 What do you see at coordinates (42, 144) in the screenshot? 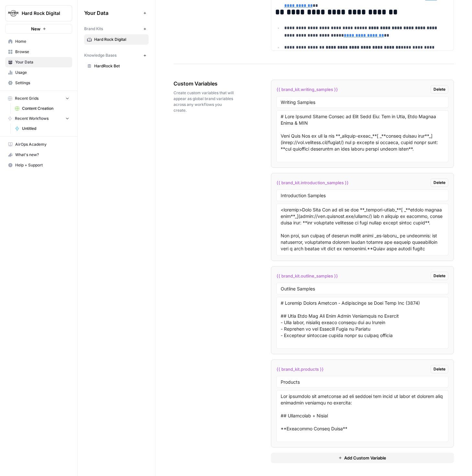
I see `span: AirOps Academy` at bounding box center [42, 144].